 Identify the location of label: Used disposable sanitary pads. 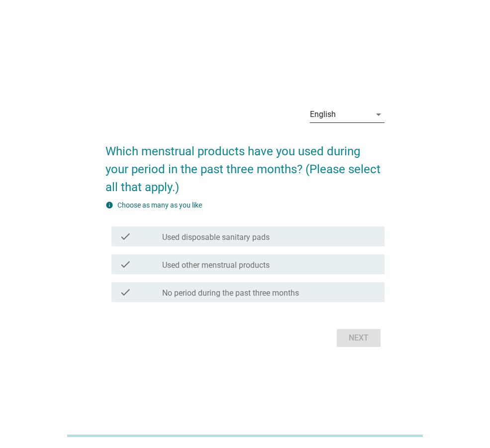
(216, 237).